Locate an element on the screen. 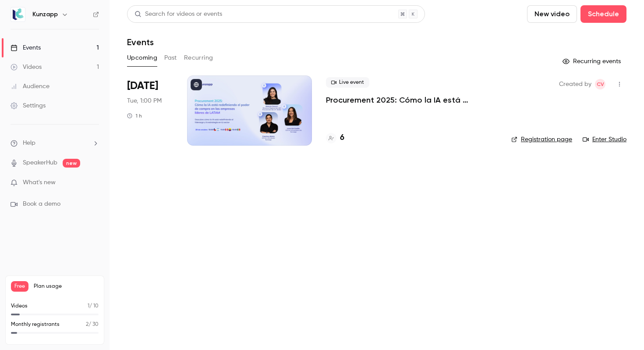 The image size is (644, 350). a: Registration page is located at coordinates (542, 139).